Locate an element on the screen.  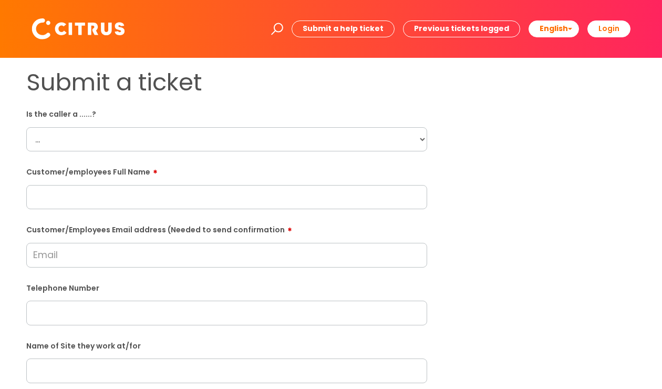
label: Customer/Employees Email address (Needed to send confirmation is located at coordinates (227, 228).